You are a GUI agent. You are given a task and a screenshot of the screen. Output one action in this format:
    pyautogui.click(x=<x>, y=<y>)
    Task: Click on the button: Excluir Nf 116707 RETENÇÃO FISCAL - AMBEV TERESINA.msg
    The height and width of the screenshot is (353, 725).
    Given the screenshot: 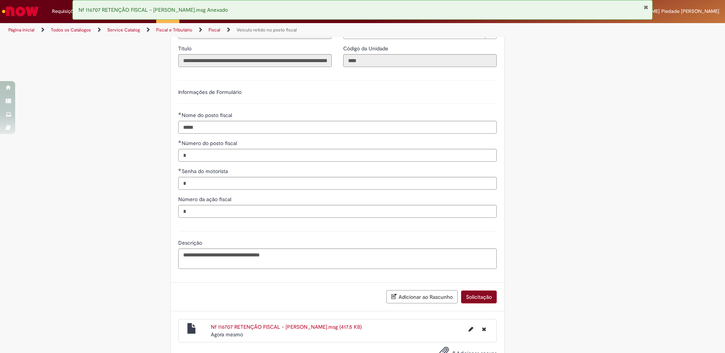 What is the action you would take?
    pyautogui.click(x=484, y=329)
    